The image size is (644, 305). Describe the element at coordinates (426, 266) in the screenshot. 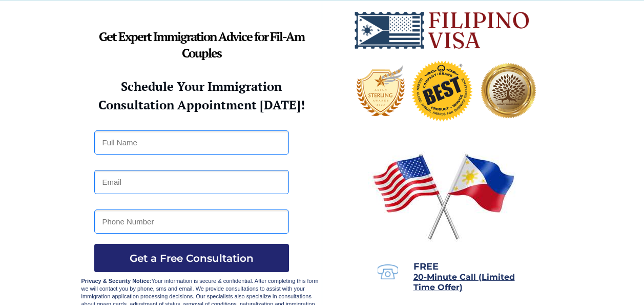

I see `span: FREE` at that location.